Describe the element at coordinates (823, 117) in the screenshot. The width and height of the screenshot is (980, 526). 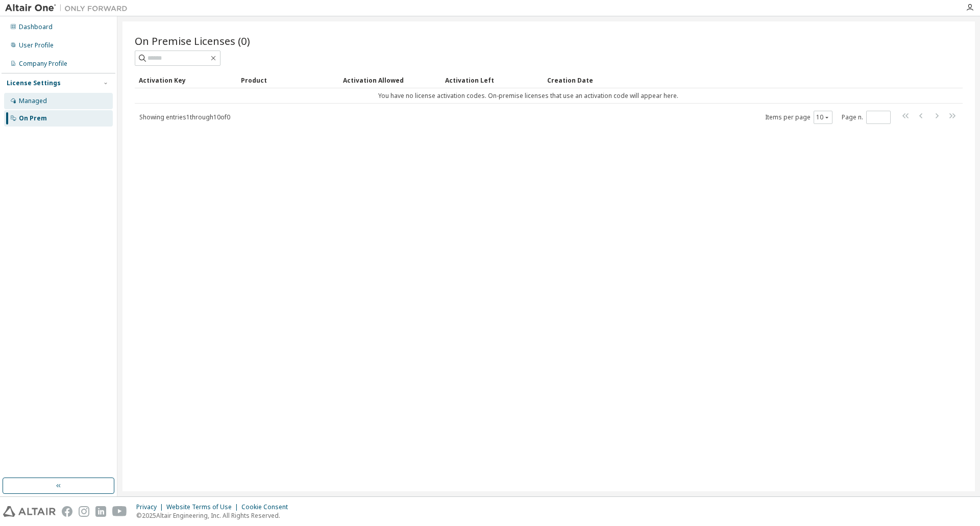
I see `button: 10` at that location.